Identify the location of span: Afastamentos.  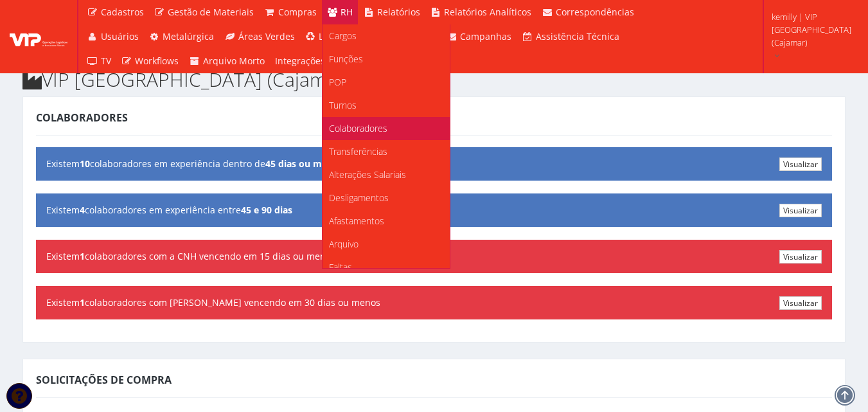
(356, 220).